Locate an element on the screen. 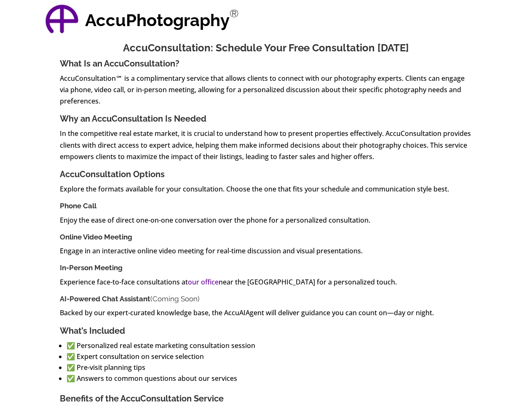  h3: In-Person Meeting is located at coordinates (266, 269).